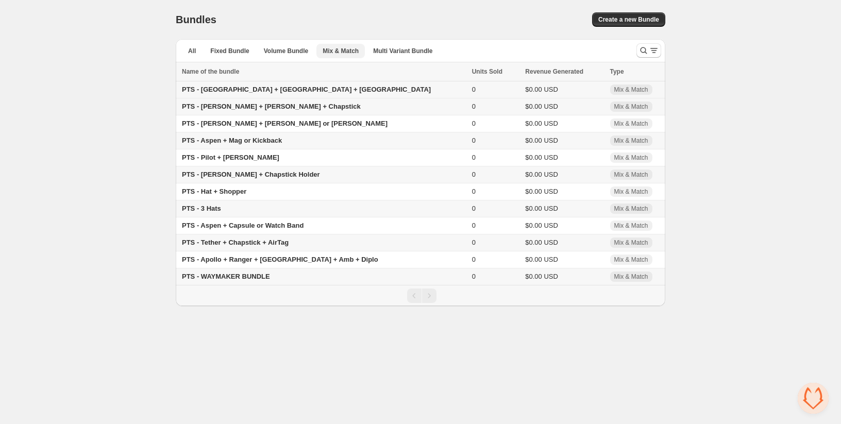  Describe the element at coordinates (492, 72) in the screenshot. I see `button: Units Sold` at that location.